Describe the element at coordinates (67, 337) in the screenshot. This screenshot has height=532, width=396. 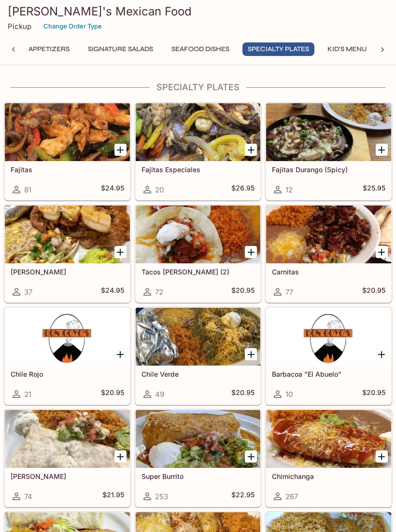
I see `div: Chile Rojo` at that location.